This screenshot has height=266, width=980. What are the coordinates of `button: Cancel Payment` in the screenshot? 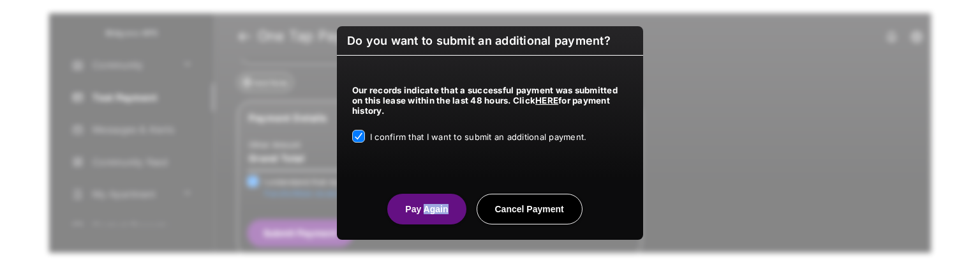 It's located at (530, 209).